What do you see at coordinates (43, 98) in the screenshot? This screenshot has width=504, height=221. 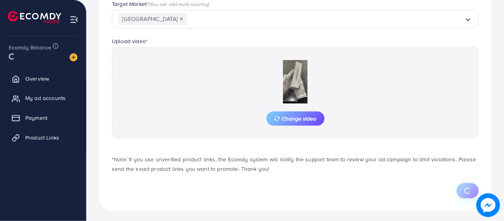 I see `a: My ad accounts` at bounding box center [43, 98].